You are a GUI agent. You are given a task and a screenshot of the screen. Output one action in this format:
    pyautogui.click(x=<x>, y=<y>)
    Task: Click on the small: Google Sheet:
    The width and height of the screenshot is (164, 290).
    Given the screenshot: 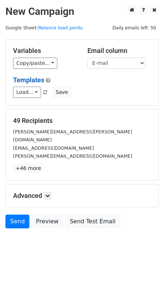 What is the action you would take?
    pyautogui.click(x=44, y=28)
    